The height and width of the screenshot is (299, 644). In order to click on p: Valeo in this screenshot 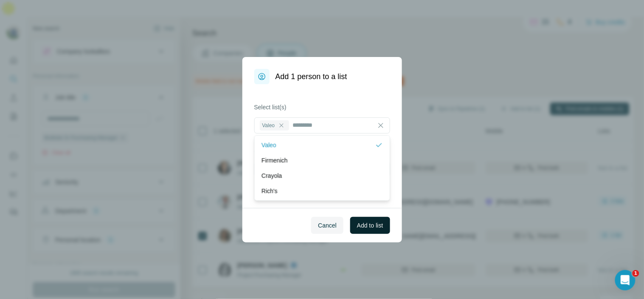, I will do `click(269, 145)`.